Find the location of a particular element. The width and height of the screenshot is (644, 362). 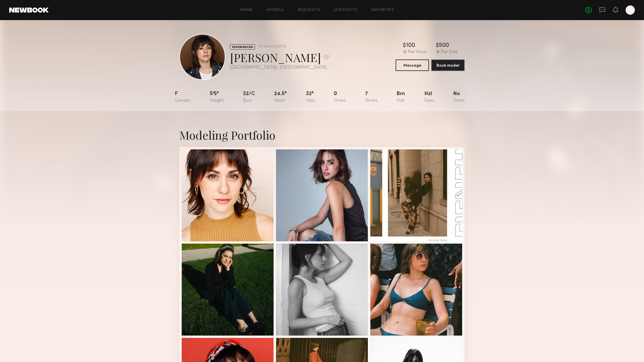

a: G is located at coordinates (630, 10).